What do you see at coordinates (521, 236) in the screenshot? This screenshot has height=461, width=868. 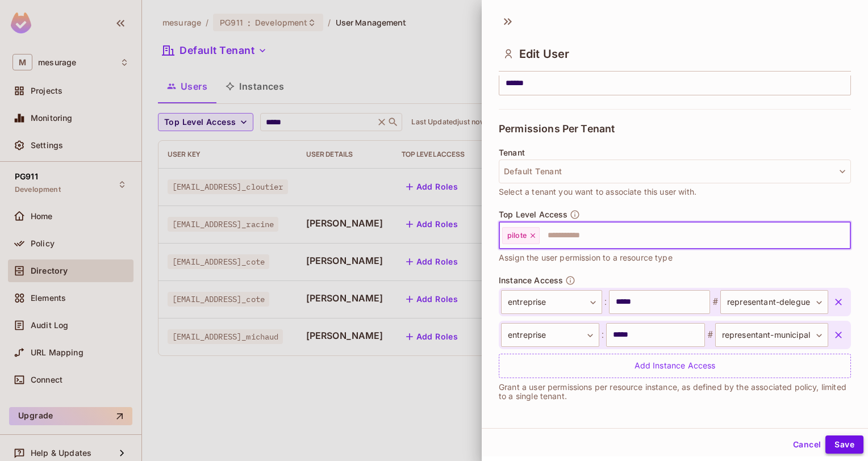 I see `div: pilote` at bounding box center [521, 236].